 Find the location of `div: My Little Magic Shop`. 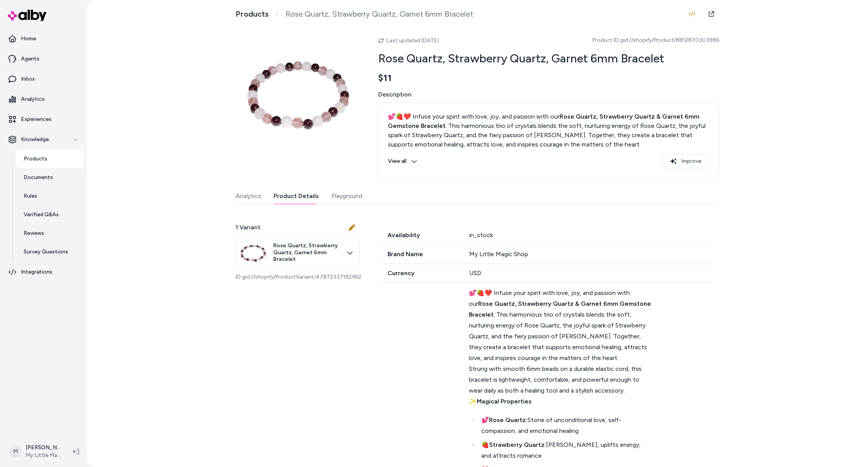

div: My Little Magic Shop is located at coordinates (590, 255).